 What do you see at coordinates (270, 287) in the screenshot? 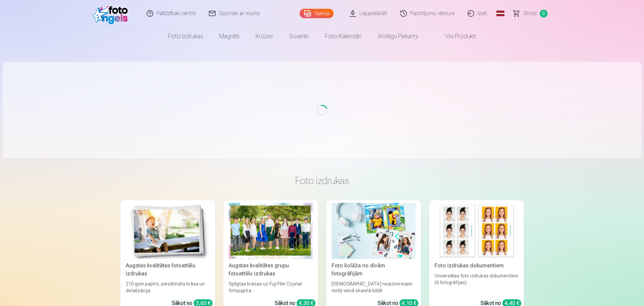
I see `div: Spilgtas krāsas uz Fuji Film Crystal fotopapīra` at bounding box center [270, 287].